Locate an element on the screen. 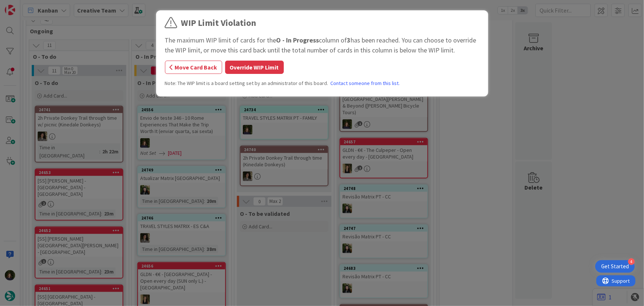 The width and height of the screenshot is (644, 306). div: Open Get Started checklist, remaining modules: 4 is located at coordinates (615, 266).